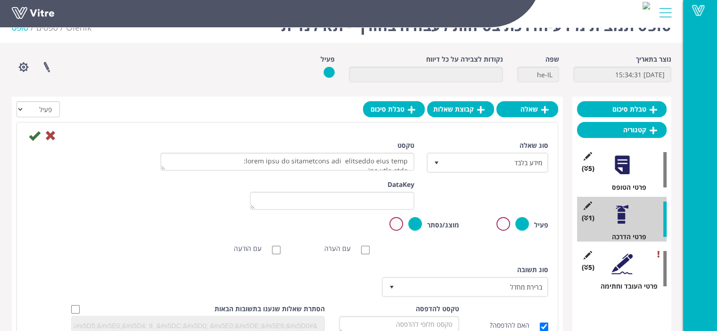 The image size is (717, 331). I want to click on label: DataKey, so click(401, 185).